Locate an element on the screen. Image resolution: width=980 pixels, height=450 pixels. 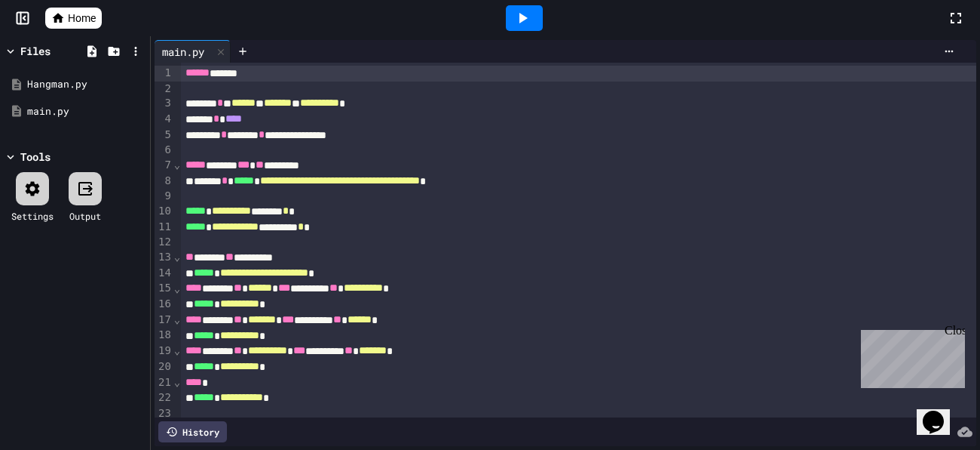
div: Hangman.py is located at coordinates (86, 85).